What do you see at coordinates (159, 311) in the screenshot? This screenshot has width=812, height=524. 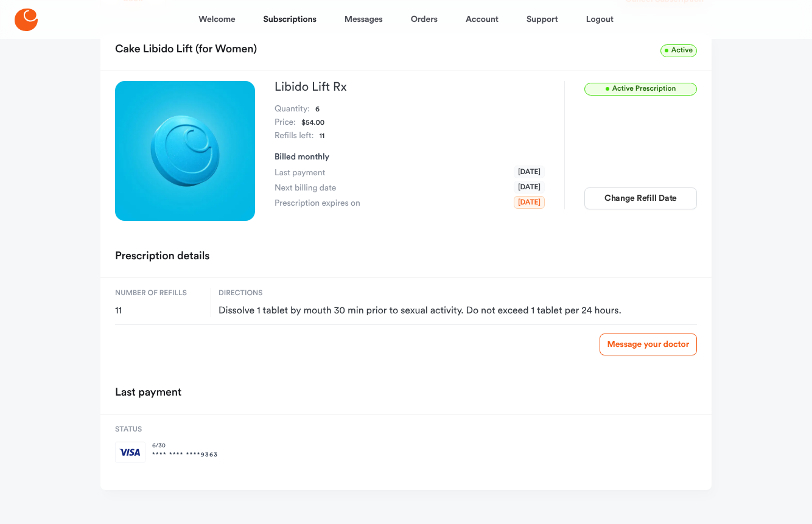 I see `span: 11` at bounding box center [159, 311].